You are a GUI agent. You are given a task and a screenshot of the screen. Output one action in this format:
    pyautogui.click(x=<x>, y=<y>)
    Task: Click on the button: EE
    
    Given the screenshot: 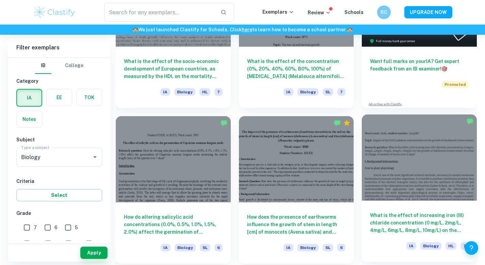 What is the action you would take?
    pyautogui.click(x=59, y=97)
    